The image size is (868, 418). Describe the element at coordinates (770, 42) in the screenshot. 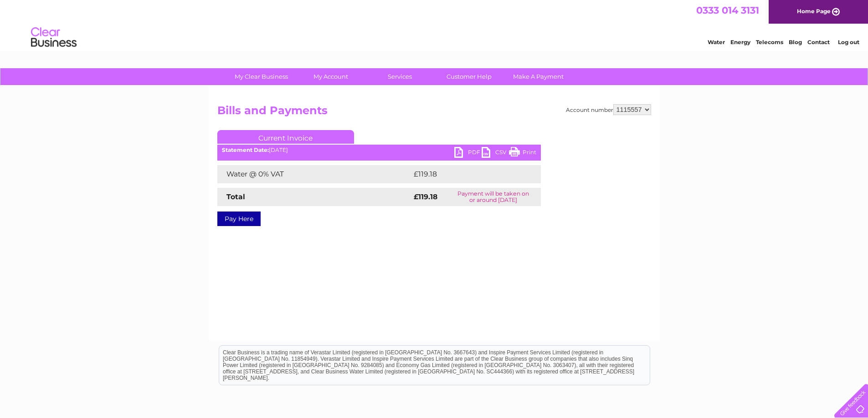

I see `a: Telecoms` at that location.